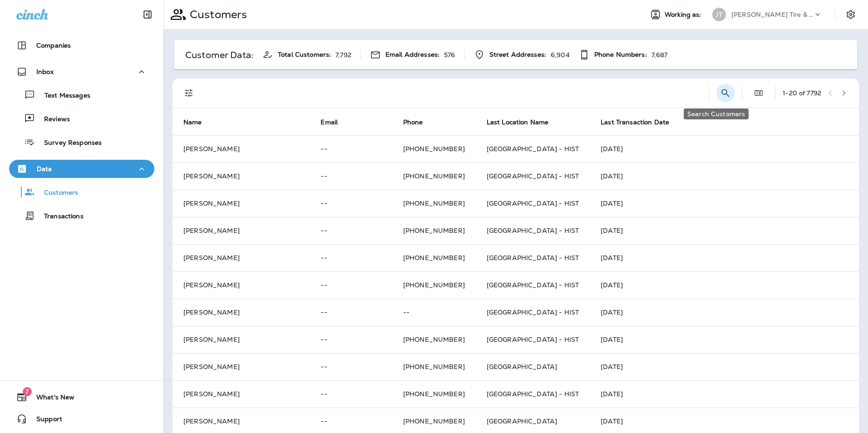 The width and height of the screenshot is (868, 433). What do you see at coordinates (52, 119) in the screenshot?
I see `p: Reviews` at bounding box center [52, 119].